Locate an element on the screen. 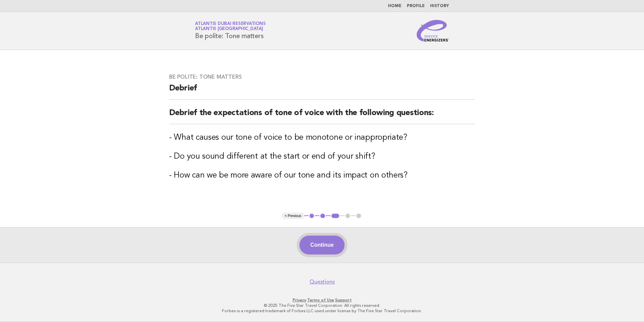 The width and height of the screenshot is (644, 322). a: Profile is located at coordinates (416, 6).